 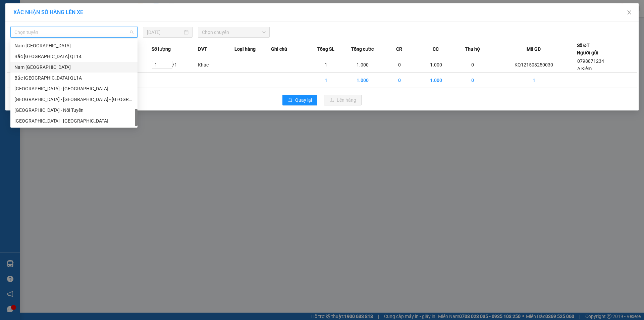 What do you see at coordinates (584, 68) in the screenshot?
I see `span: A Kiểm` at bounding box center [584, 68].